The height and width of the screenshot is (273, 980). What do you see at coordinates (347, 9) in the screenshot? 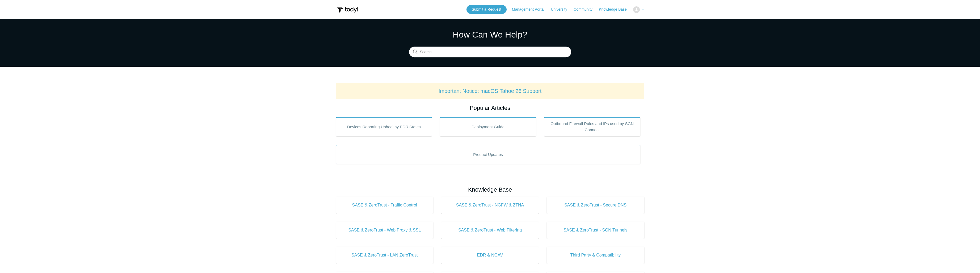
I see `img: Todyl Support Center Help Center home page` at bounding box center [347, 9].